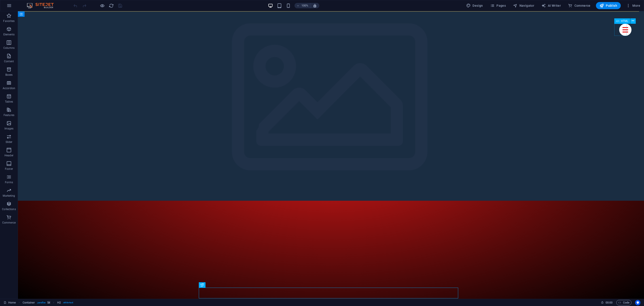  I want to click on button: Code, so click(624, 302).